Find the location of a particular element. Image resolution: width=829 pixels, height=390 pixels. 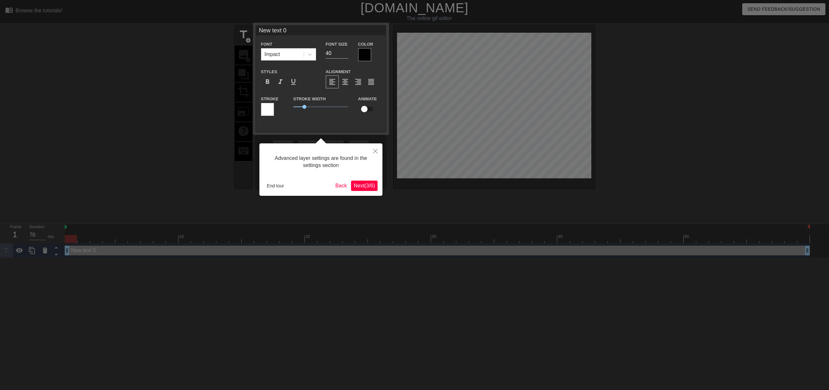

button: End tour is located at coordinates (275, 186).